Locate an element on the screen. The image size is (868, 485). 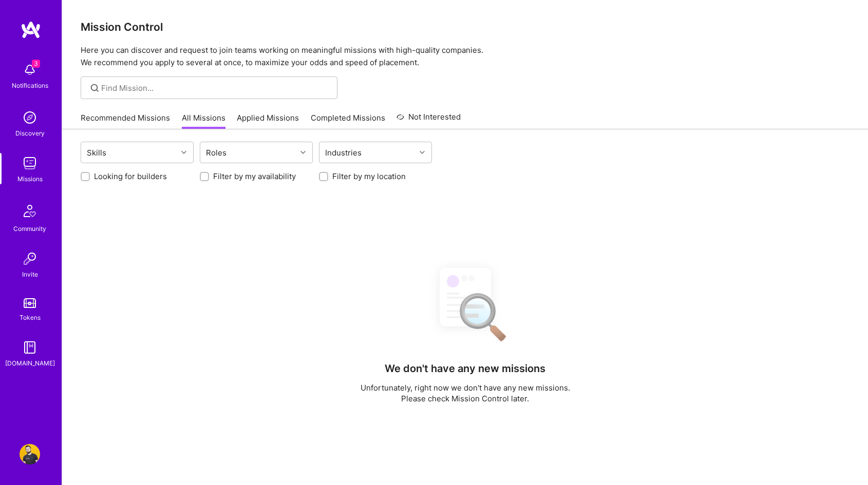
span: 3 is located at coordinates (36, 64).